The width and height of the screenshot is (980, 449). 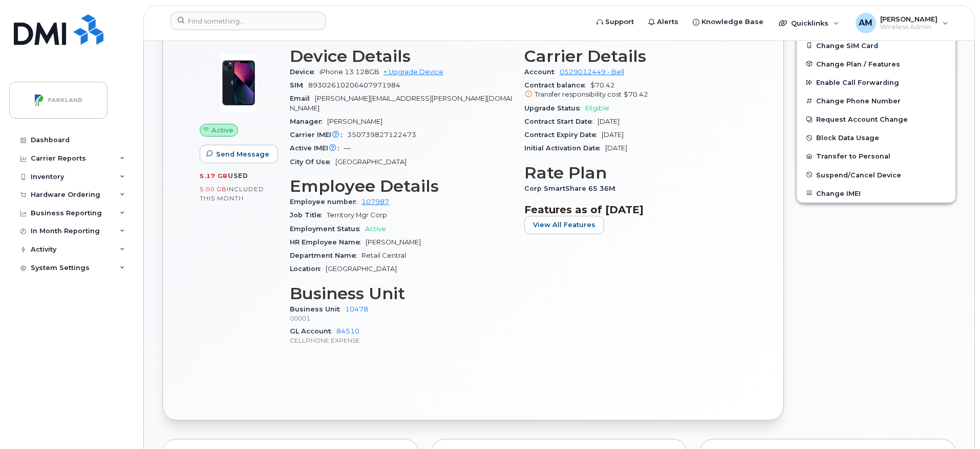 What do you see at coordinates (875, 175) in the screenshot?
I see `button: Suspend/Cancel Device` at bounding box center [875, 175].